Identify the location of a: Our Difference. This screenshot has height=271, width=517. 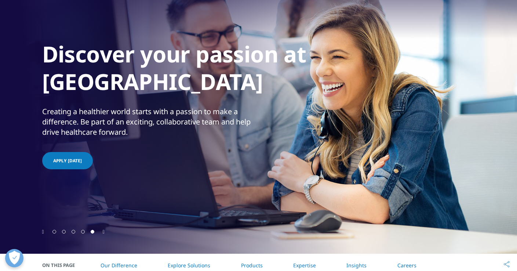
(119, 265).